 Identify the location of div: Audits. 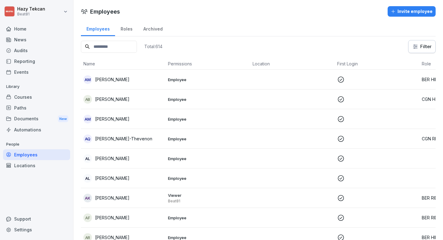
(37, 50).